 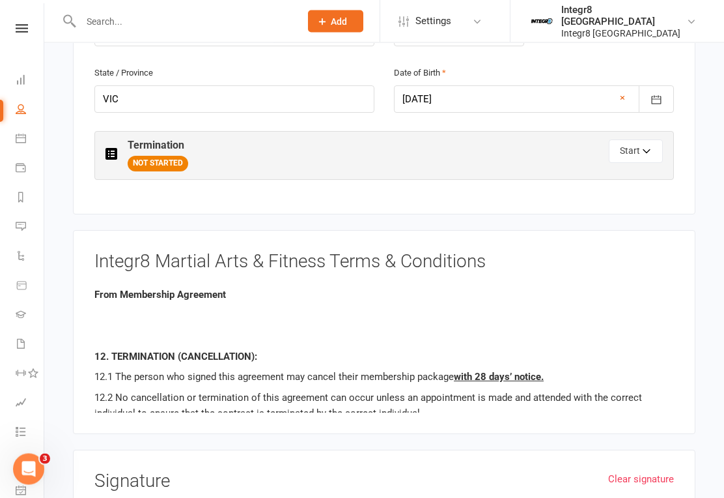 What do you see at coordinates (160, 295) in the screenshot?
I see `span: From Membership Agreement` at bounding box center [160, 295].